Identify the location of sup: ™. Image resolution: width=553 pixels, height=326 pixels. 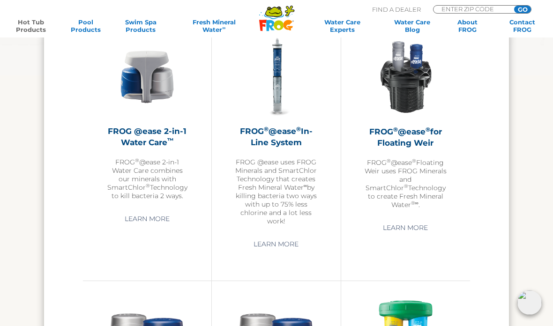
(170, 140).